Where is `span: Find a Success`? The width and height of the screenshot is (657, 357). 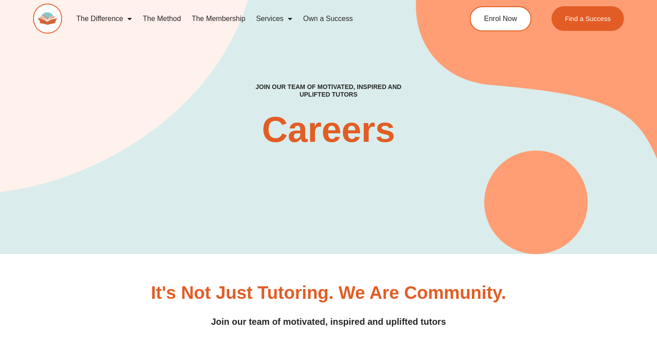
span: Find a Success is located at coordinates (588, 18).